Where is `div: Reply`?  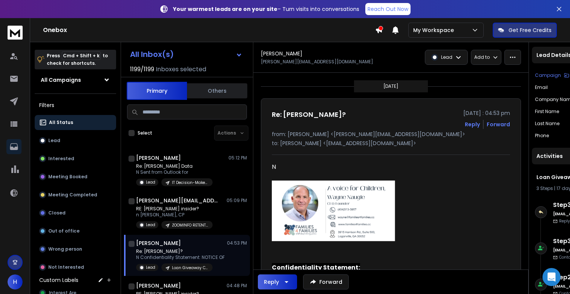
div: Reply is located at coordinates (271, 282).